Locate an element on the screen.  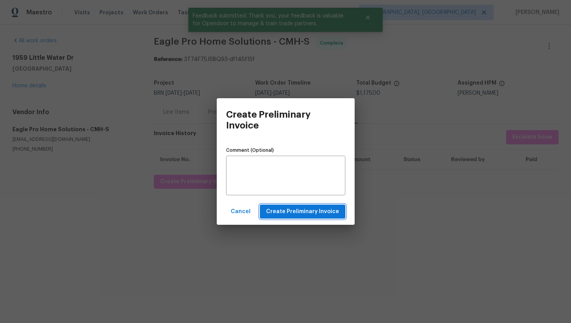
button: Cancel is located at coordinates (240, 212).